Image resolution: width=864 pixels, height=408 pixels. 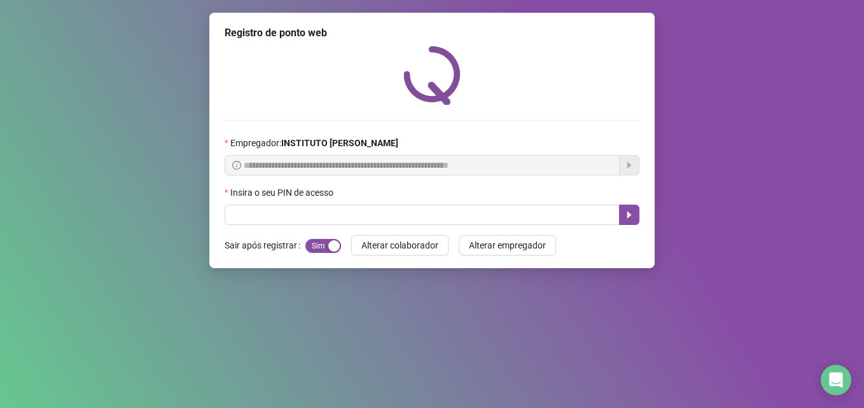 I want to click on span: info-circle, so click(x=237, y=165).